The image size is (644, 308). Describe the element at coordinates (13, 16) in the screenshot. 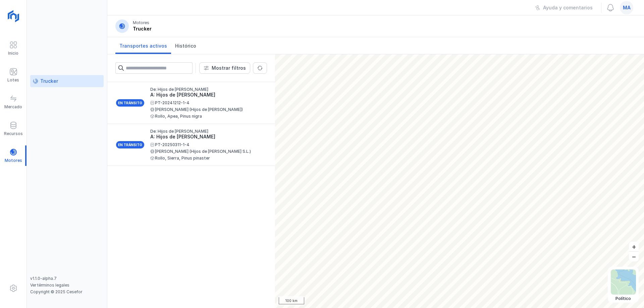

I see `img: logoRight.svg` at that location.